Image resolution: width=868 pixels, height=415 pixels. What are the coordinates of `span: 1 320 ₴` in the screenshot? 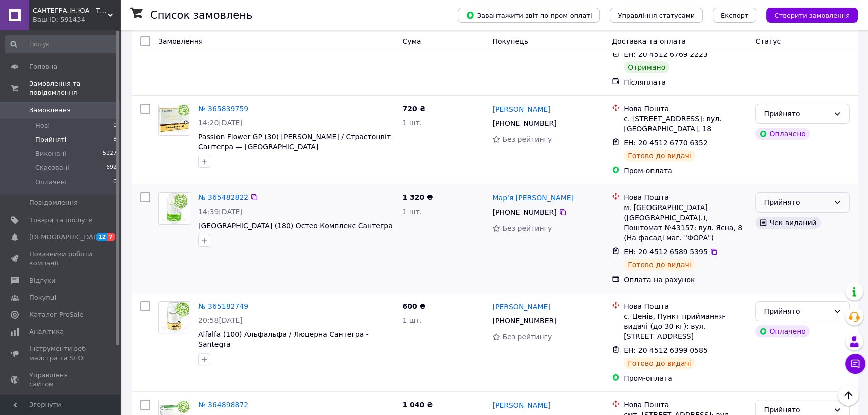 It's located at (417, 197).